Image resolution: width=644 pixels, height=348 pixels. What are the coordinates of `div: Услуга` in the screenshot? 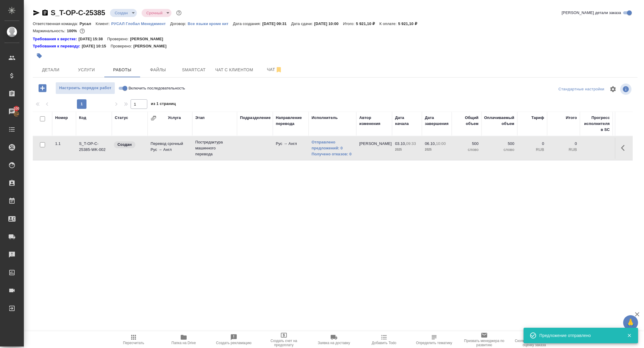 It's located at (174, 118).